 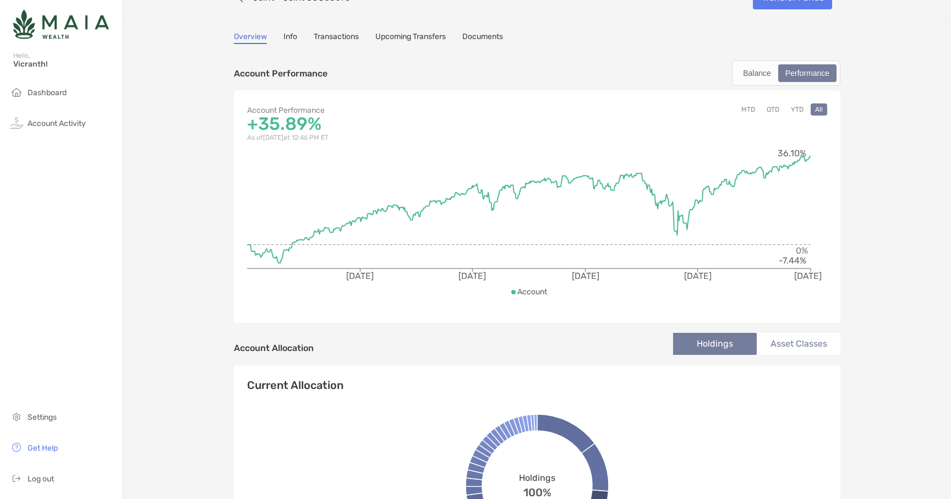 I want to click on tspan: 36.10%, so click(x=792, y=153).